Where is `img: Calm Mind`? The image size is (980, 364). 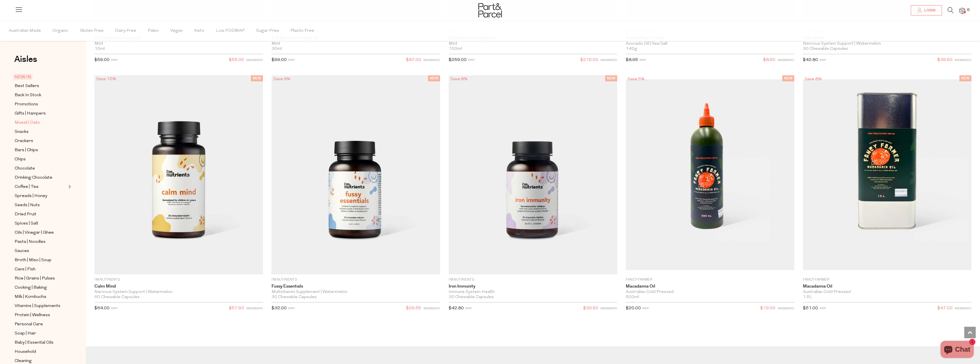 img: Calm Mind is located at coordinates (179, 174).